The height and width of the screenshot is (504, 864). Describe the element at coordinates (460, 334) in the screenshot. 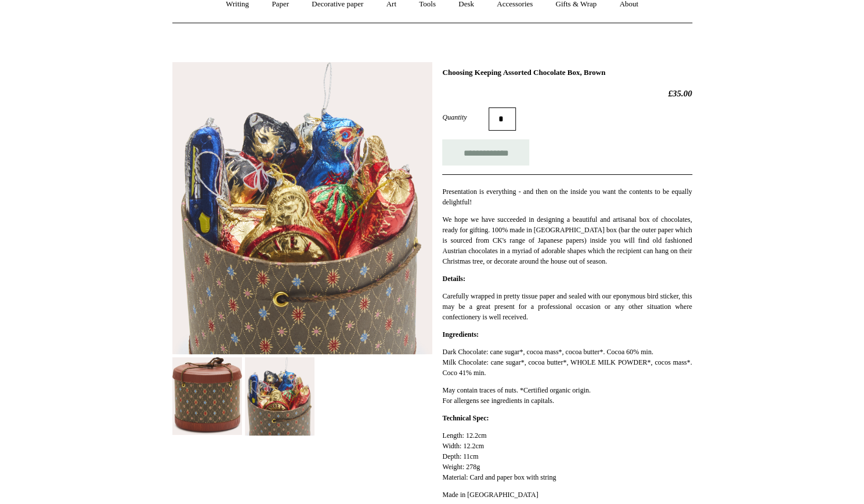

I see `strong: Ingredients:` at that location.